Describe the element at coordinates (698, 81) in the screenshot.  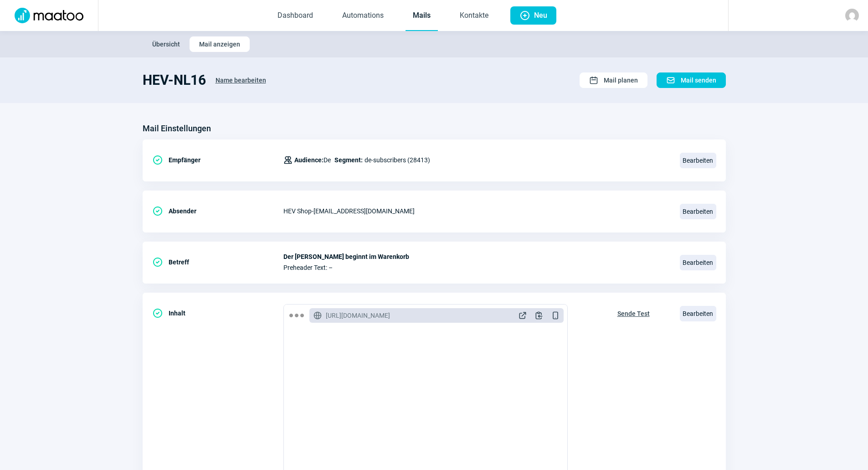
I see `span: Mail senden` at that location.